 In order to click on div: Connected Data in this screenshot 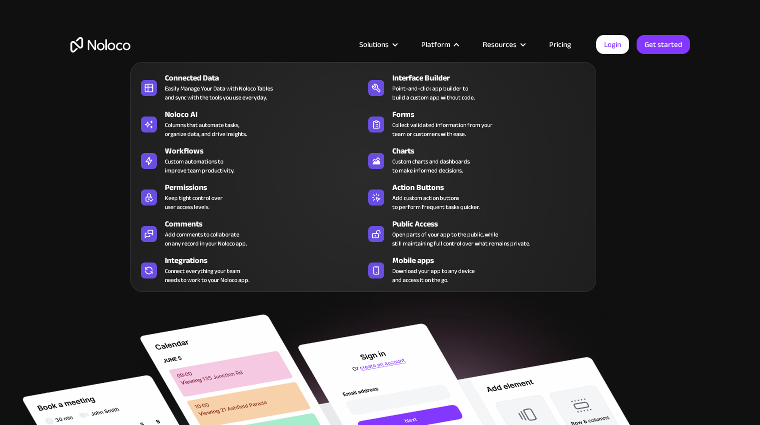, I will do `click(266, 78)`.